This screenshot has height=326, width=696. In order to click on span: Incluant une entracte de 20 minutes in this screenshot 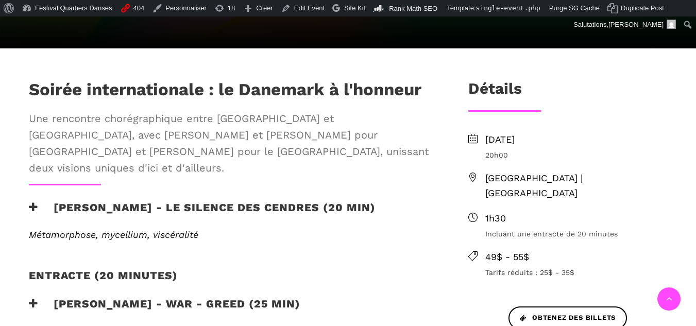, I will do `click(577, 234)`.